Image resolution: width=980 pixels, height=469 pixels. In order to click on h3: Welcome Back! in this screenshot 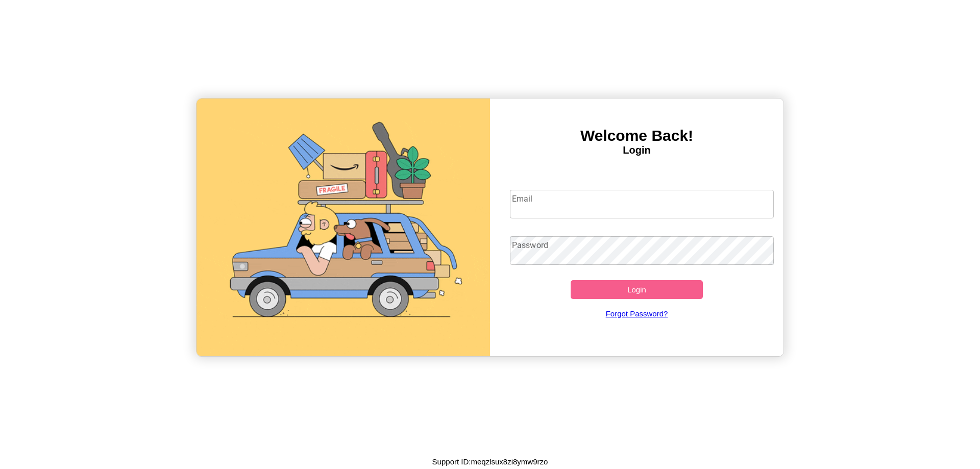, I will do `click(636, 136)`.